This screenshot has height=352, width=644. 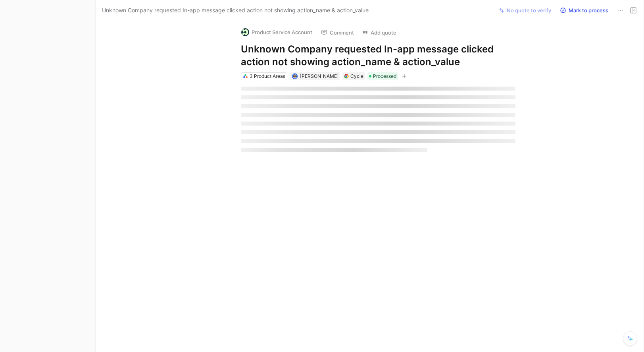 What do you see at coordinates (584, 10) in the screenshot?
I see `button: Mark to process` at bounding box center [584, 10].